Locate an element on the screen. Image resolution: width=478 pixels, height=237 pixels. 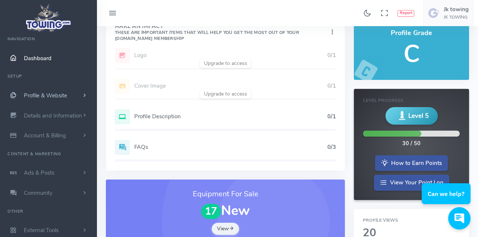
h1: New is located at coordinates (225, 211).